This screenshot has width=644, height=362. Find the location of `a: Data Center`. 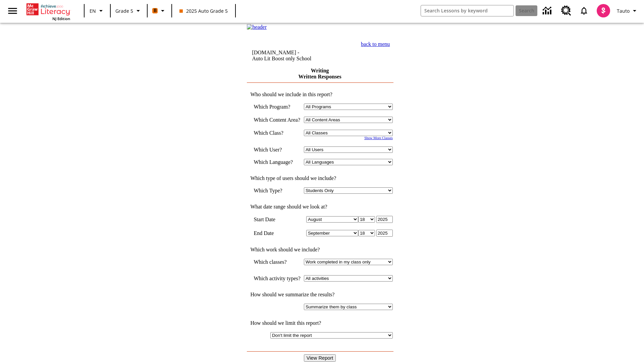

a: Data Center is located at coordinates (548, 11).